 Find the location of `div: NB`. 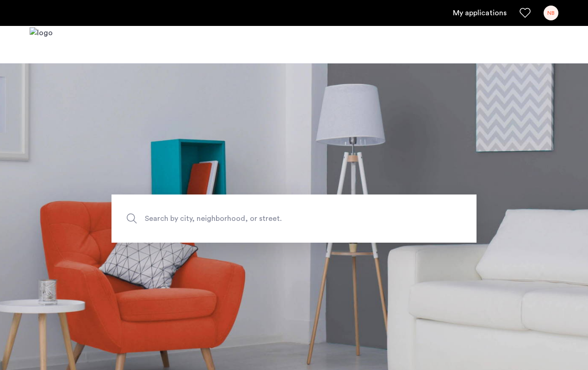

div: NB is located at coordinates (551, 13).